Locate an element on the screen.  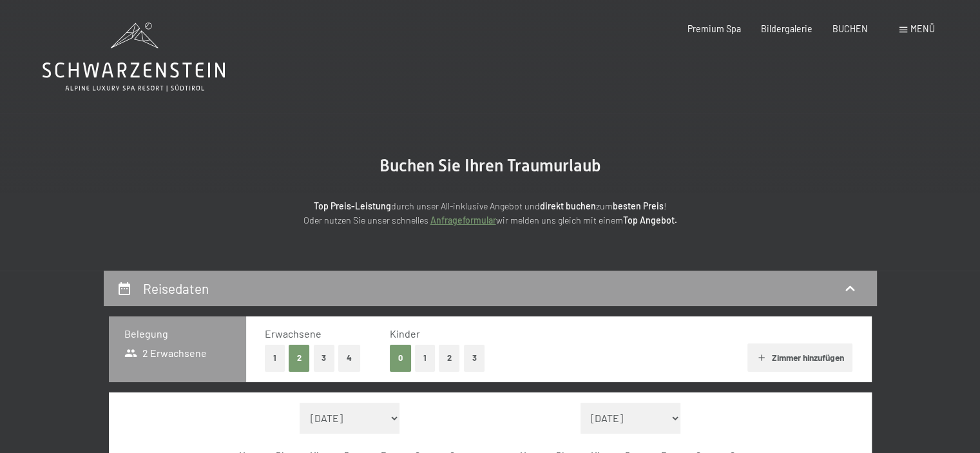
a: Anfrageformular is located at coordinates (463, 220).